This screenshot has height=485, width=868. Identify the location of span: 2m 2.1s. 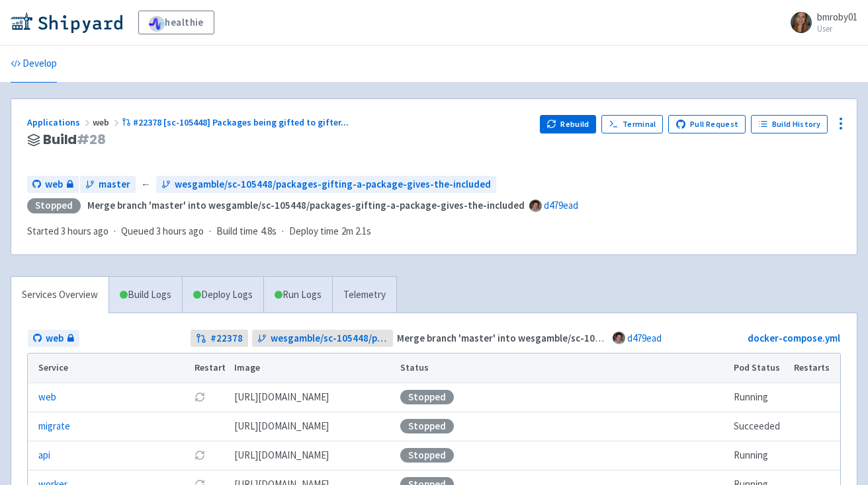
(356, 231).